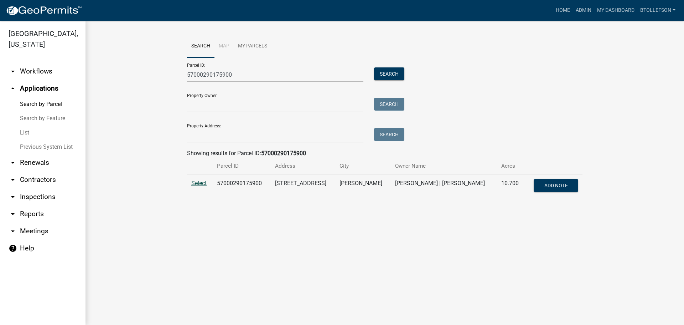  Describe the element at coordinates (13, 88) in the screenshot. I see `i: arrow_drop_up` at that location.